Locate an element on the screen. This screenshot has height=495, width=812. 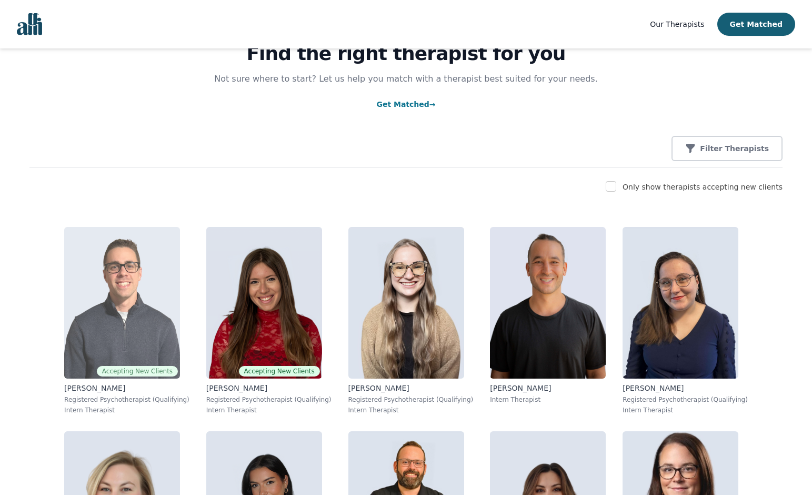
span: Our Therapists is located at coordinates (677, 24).